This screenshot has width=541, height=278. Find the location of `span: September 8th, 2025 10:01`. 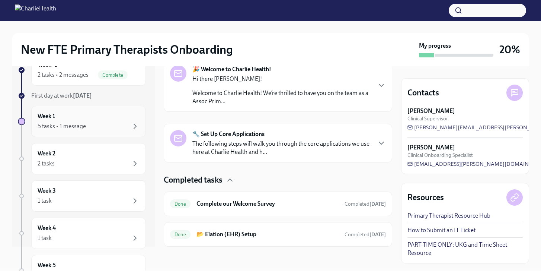

span: September 8th, 2025 10:01 is located at coordinates (365, 234).